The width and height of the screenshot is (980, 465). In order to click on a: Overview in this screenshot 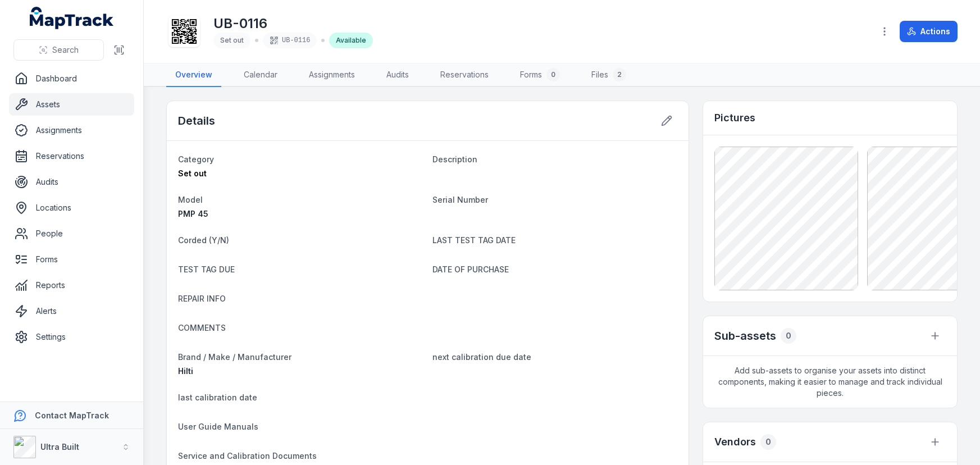, I will do `click(194, 75)`.